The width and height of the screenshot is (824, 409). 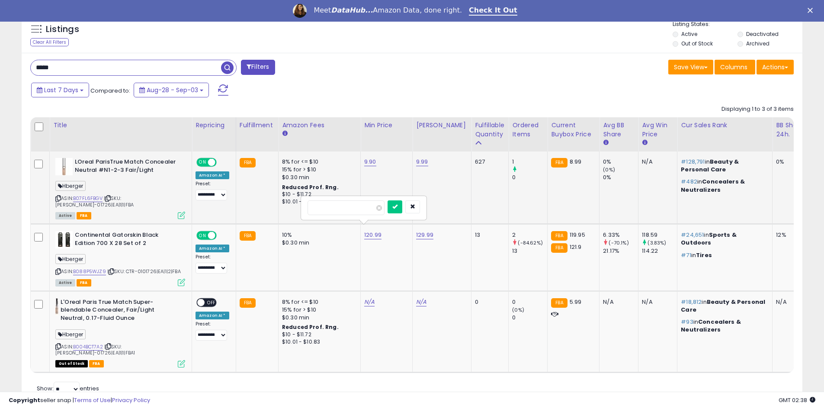 What do you see at coordinates (528, 130) in the screenshot?
I see `div: Ordered Items` at bounding box center [528, 130].